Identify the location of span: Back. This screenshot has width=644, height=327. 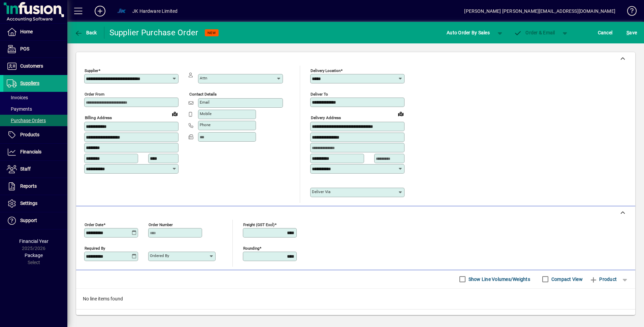
(85, 33).